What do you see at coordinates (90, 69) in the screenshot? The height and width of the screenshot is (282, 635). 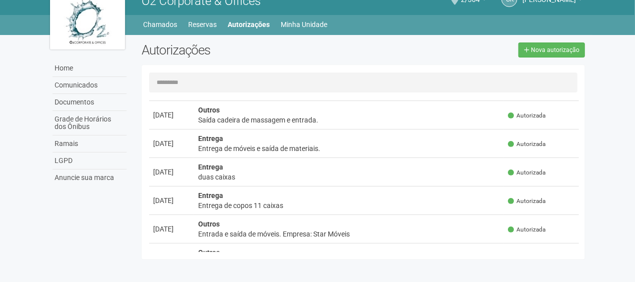 I see `a: Home` at bounding box center [90, 69].